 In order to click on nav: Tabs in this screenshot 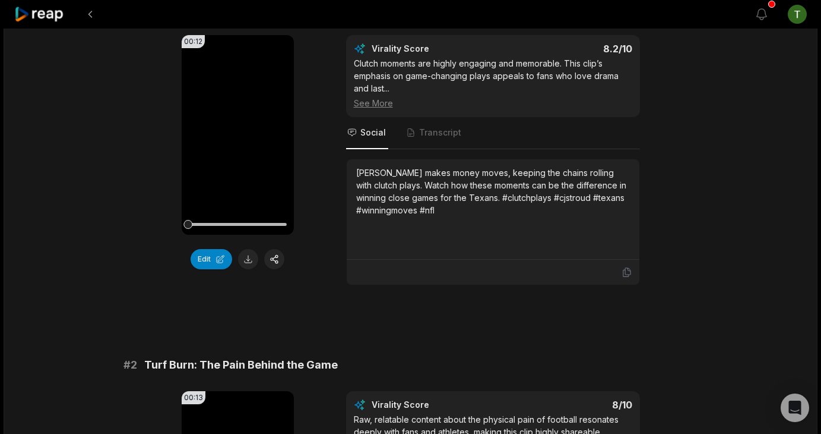, I will do `click(493, 133)`.